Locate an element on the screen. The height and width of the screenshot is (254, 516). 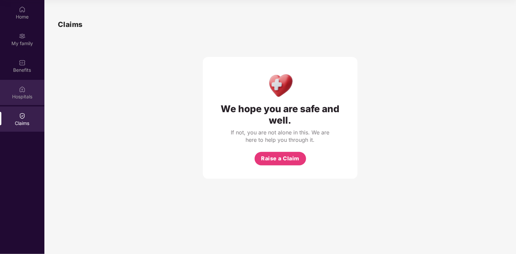
div: If not, you are not alone in this. We are here to help you through it. is located at coordinates (280, 136).